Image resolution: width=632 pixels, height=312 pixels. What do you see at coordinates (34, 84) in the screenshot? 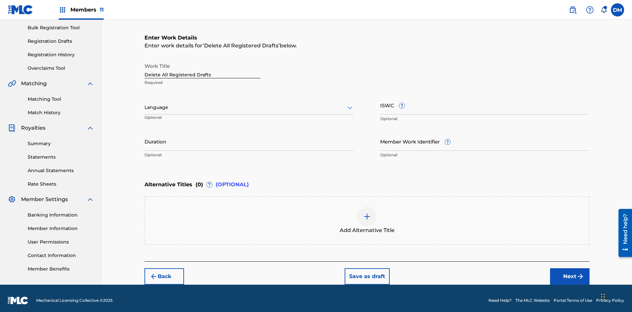
I see `span: Matching` at bounding box center [34, 84].